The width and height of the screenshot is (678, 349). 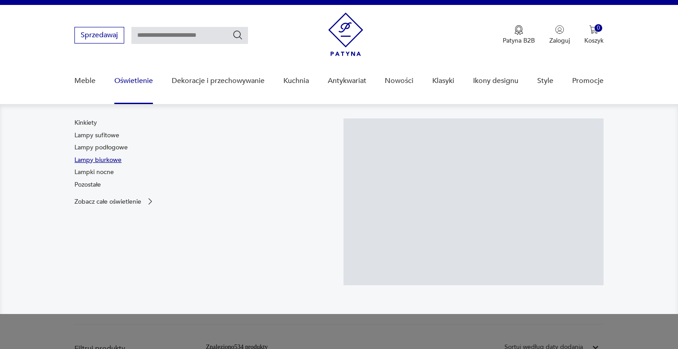 I want to click on a: Lampy sufitowe, so click(x=97, y=135).